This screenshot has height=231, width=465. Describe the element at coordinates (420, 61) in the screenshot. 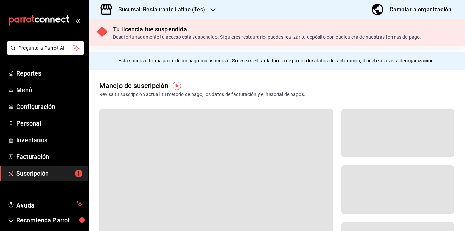

I see `strong: organización.` at that location.